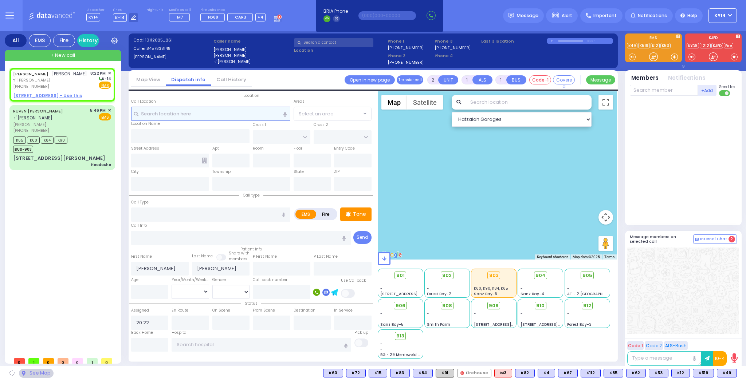 The image size is (746, 380). What do you see at coordinates (564, 80) in the screenshot?
I see `button: Covered` at bounding box center [564, 80].